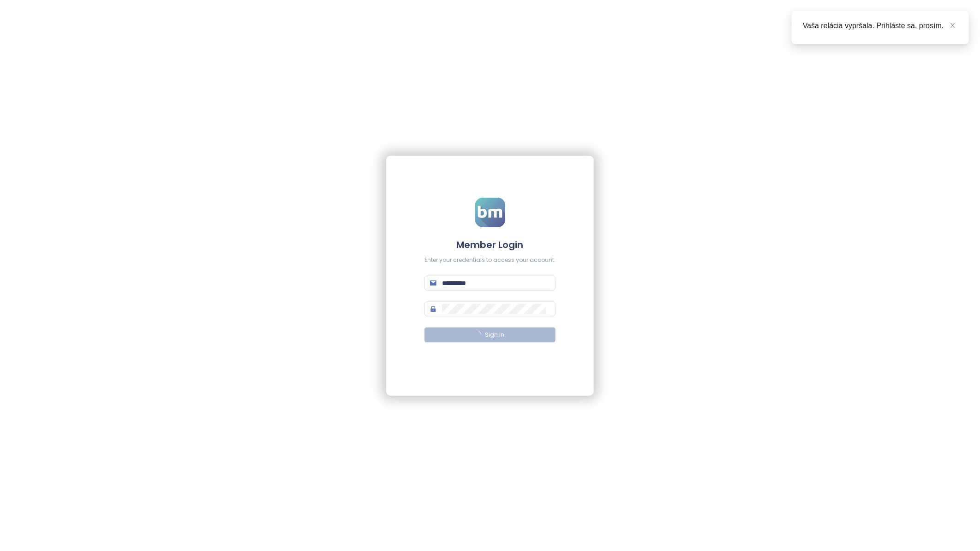 This screenshot has width=980, height=551. I want to click on span: mail, so click(433, 283).